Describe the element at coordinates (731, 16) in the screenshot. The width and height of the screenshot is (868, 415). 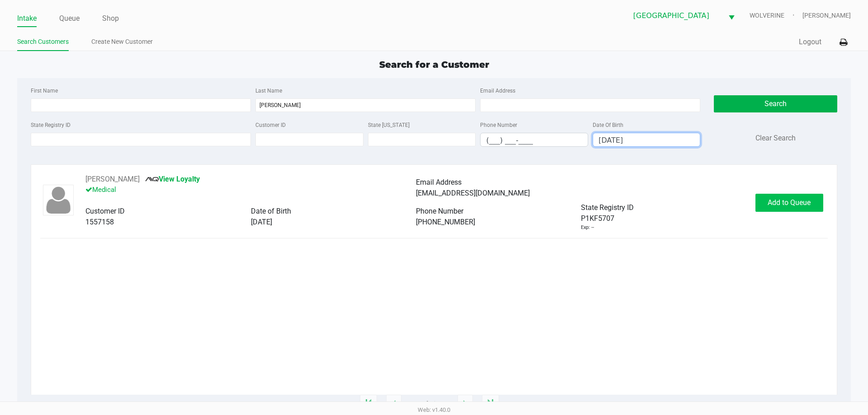
I see `button: Select` at that location.